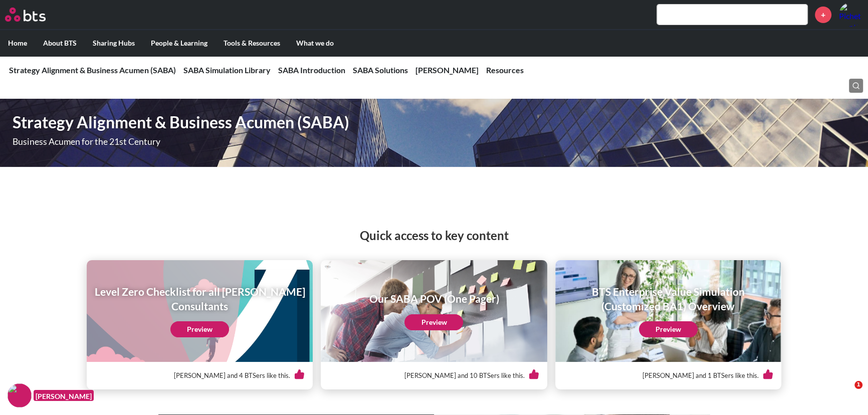 The image size is (868, 415). Describe the element at coordinates (92, 70) in the screenshot. I see `a: Strategy Alignment & Business Acumen (SABA)` at that location.